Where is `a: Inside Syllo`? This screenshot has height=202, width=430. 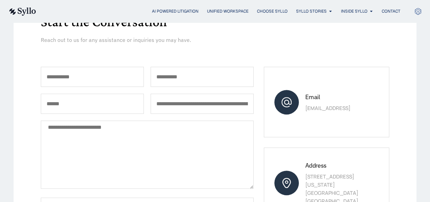
a: Inside Syllo is located at coordinates (354, 11).